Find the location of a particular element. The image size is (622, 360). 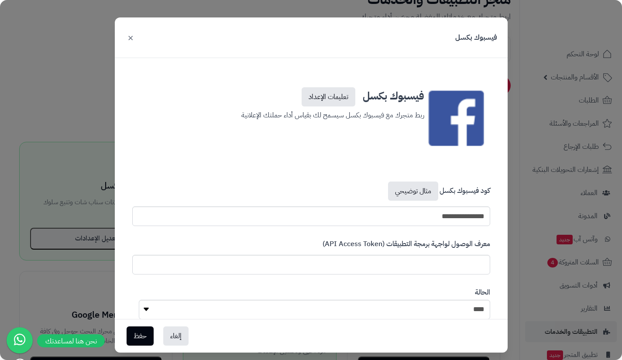

label: معرف الوصول لواجهة برمجة التطبيقات (API Access Token) is located at coordinates (406, 246).